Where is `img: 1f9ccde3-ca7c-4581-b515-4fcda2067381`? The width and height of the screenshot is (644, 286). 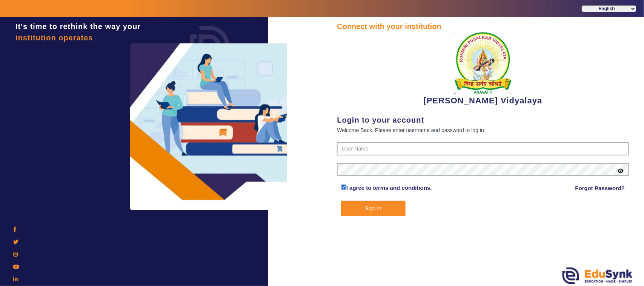
img: 1f9ccde3-ca7c-4581-b515-4fcda2067381 is located at coordinates (483, 63).